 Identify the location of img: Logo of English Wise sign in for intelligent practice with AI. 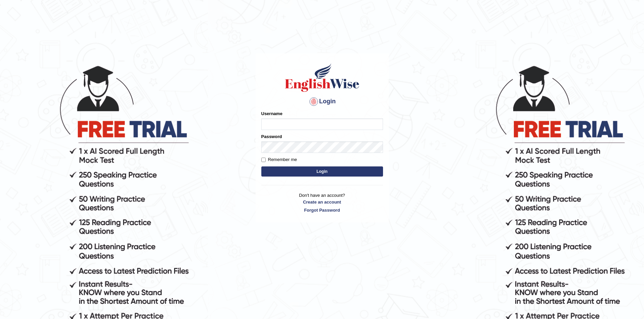
(322, 78).